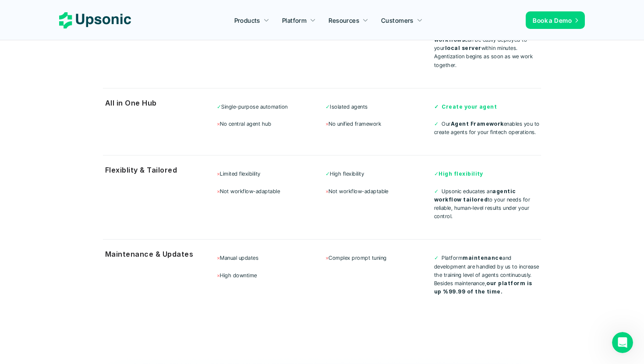 This screenshot has height=364, width=644. Describe the element at coordinates (487, 203) in the screenshot. I see `p: Upsonic educates an to your needs for reliable, human-level results under your control.` at that location.